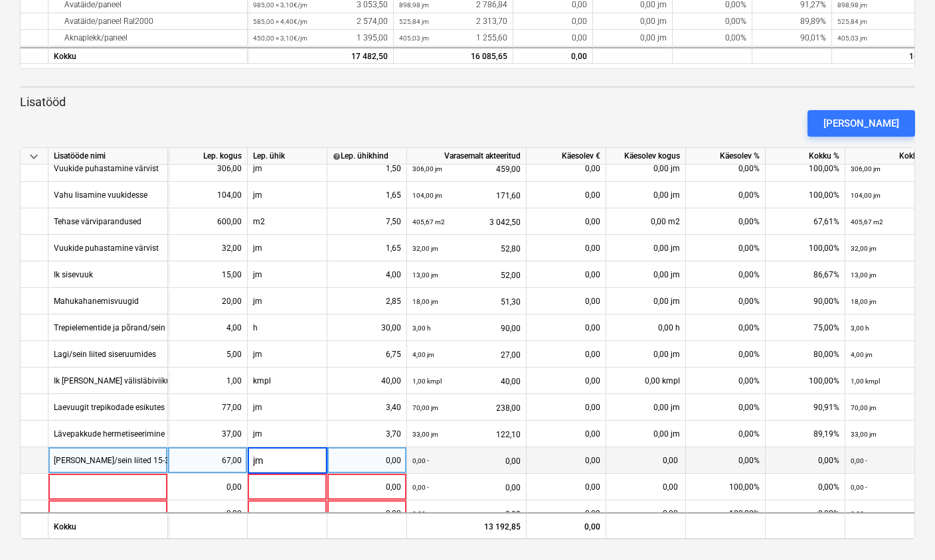 Image resolution: width=935 pixels, height=560 pixels. What do you see at coordinates (862, 355) in the screenshot?
I see `small: 4,00 jm` at bounding box center [862, 355].